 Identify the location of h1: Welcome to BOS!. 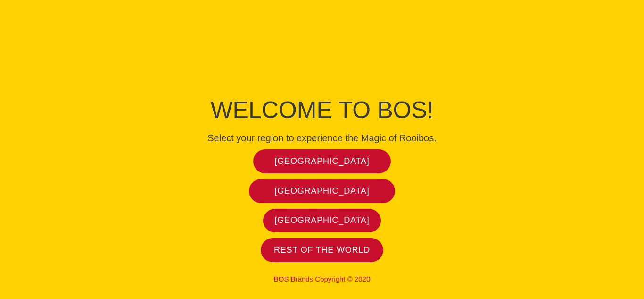
(322, 110).